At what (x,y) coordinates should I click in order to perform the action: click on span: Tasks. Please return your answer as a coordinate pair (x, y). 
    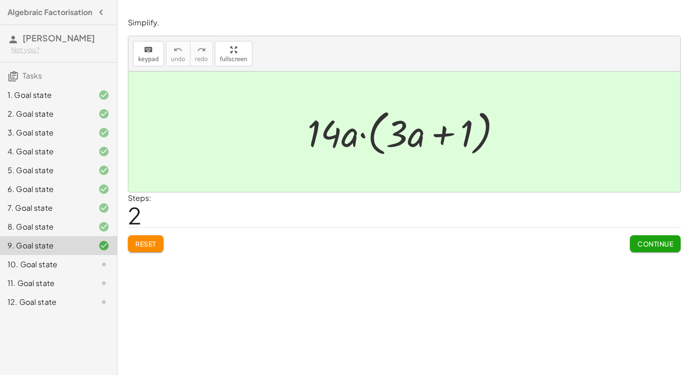
    Looking at the image, I should click on (32, 75).